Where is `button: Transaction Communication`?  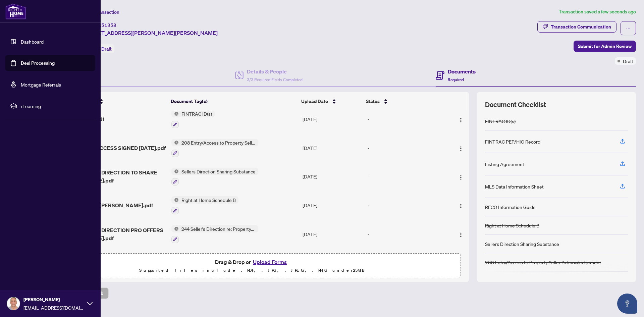 button: Transaction Communication is located at coordinates (577, 27).